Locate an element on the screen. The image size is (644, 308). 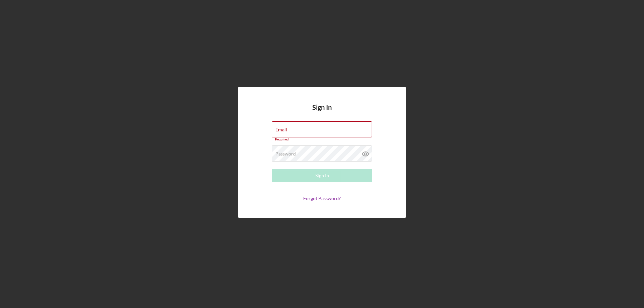
label: Email is located at coordinates (281, 130).